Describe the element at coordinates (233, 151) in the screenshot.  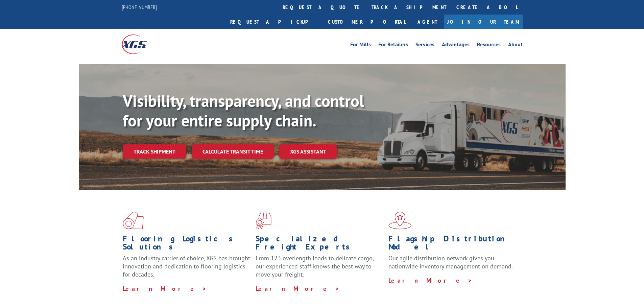
I see `a: Calculate transit time` at that location.